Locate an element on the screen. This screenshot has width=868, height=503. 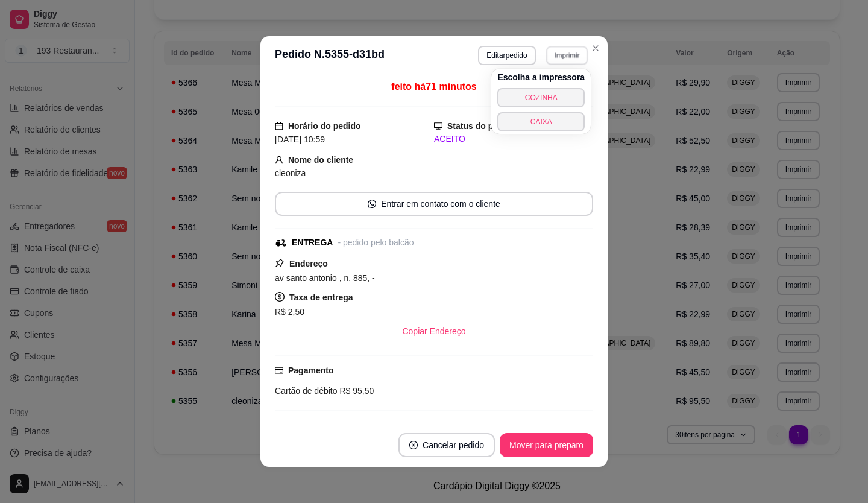
div: ACEITO is located at coordinates (514, 139).